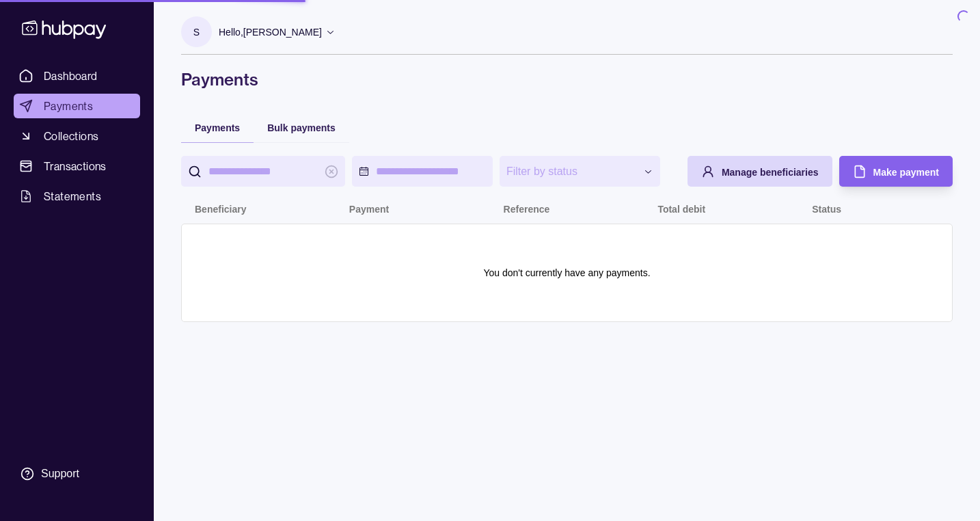  I want to click on a: Support, so click(76, 474).